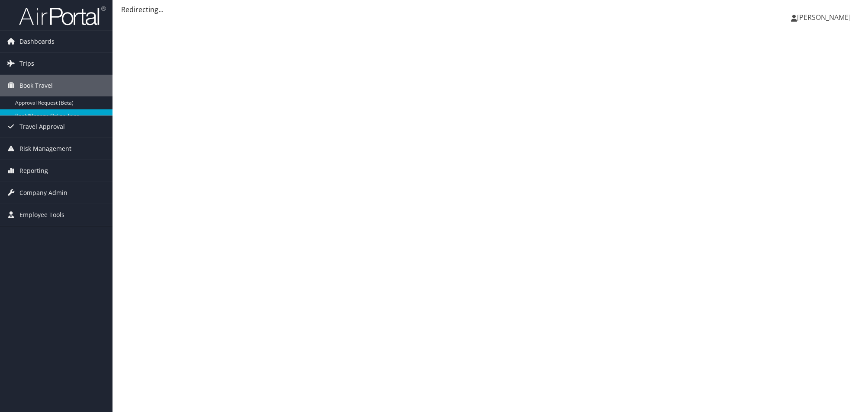  What do you see at coordinates (37, 42) in the screenshot?
I see `span: Dashboards` at bounding box center [37, 42].